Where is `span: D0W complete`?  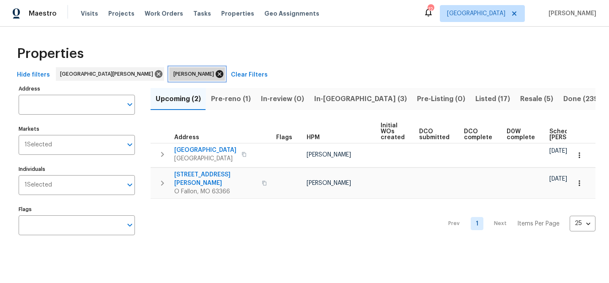
span: D0W complete is located at coordinates (521, 134).